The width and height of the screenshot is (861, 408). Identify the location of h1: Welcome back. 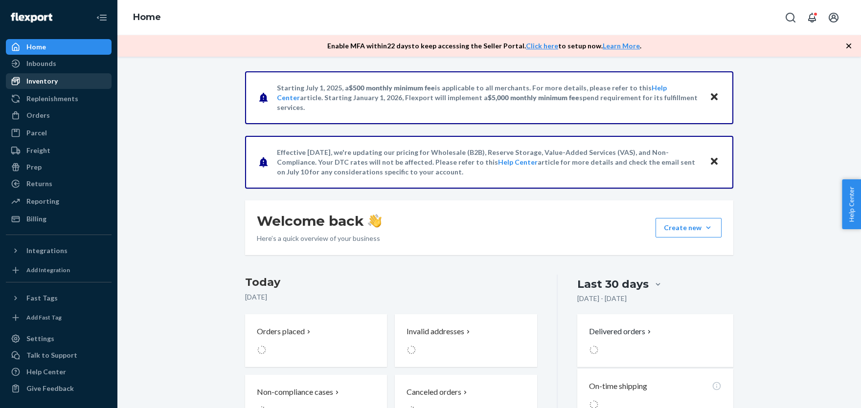
(319, 221).